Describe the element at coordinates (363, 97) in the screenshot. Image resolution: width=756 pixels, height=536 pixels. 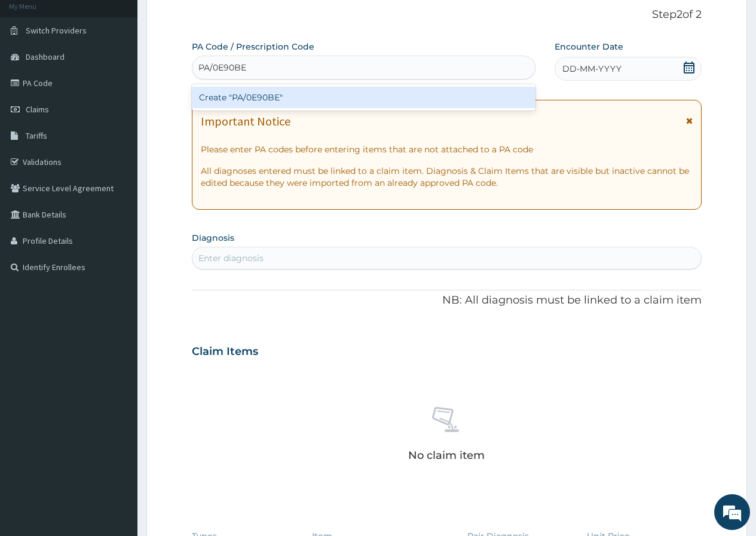
I see `div: Create "PA/0E90BE"` at that location.